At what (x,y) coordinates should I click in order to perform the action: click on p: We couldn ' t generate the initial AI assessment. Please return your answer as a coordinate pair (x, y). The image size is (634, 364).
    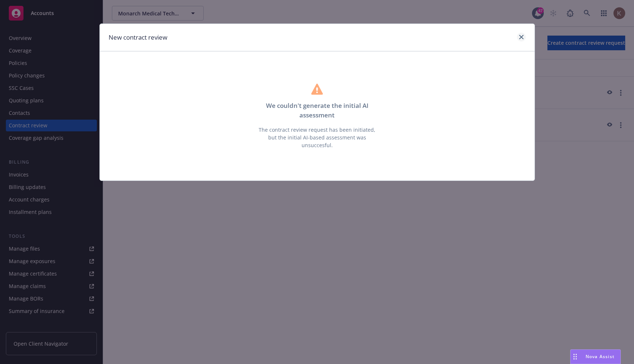
    Looking at the image, I should click on (317, 111).